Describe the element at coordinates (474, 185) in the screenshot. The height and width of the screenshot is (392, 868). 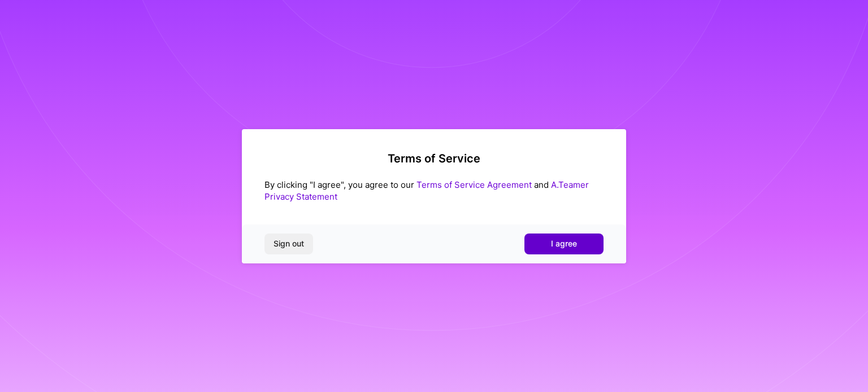
I see `a: Terms of Service Agreement` at that location.